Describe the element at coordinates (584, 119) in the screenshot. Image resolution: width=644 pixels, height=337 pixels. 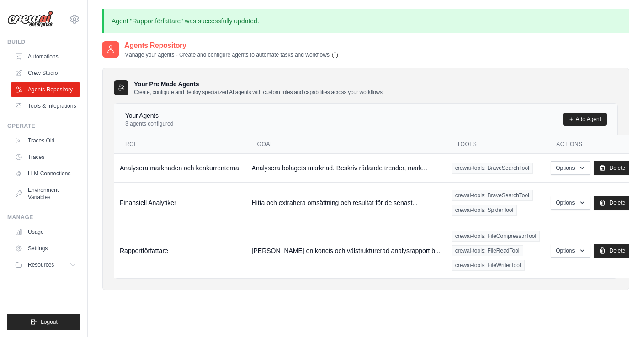
I see `a: Add Agent` at that location.